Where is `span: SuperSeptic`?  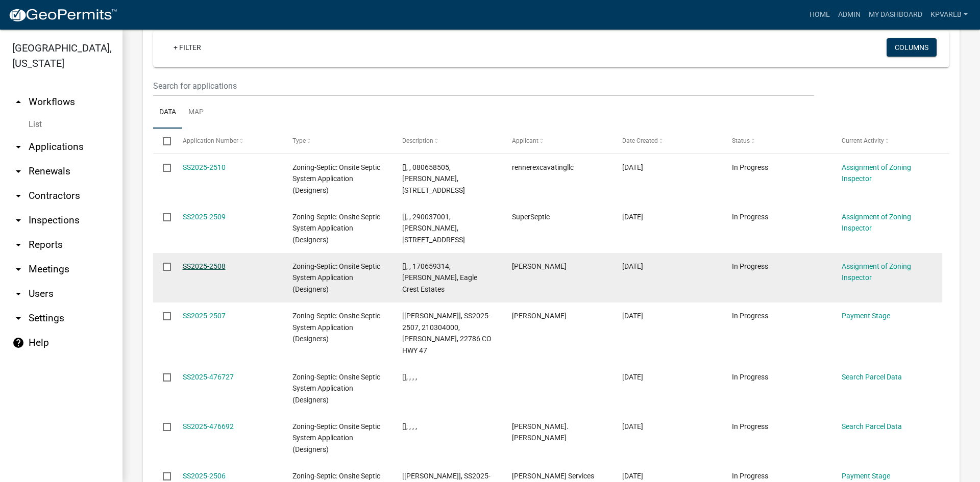 span: SuperSeptic is located at coordinates (531, 217).